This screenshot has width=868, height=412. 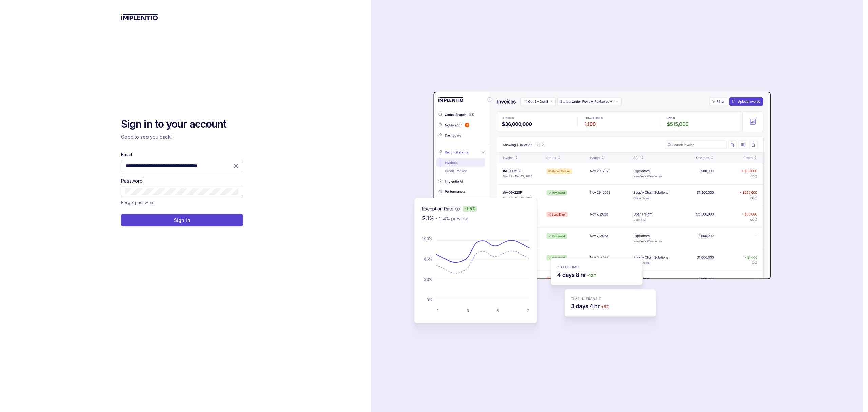 I want to click on button: Sign In, so click(x=182, y=220).